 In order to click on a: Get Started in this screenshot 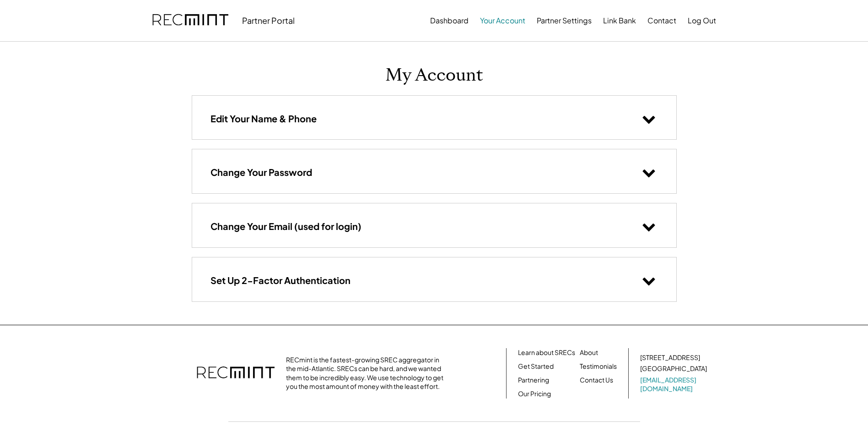, I will do `click(536, 366)`.